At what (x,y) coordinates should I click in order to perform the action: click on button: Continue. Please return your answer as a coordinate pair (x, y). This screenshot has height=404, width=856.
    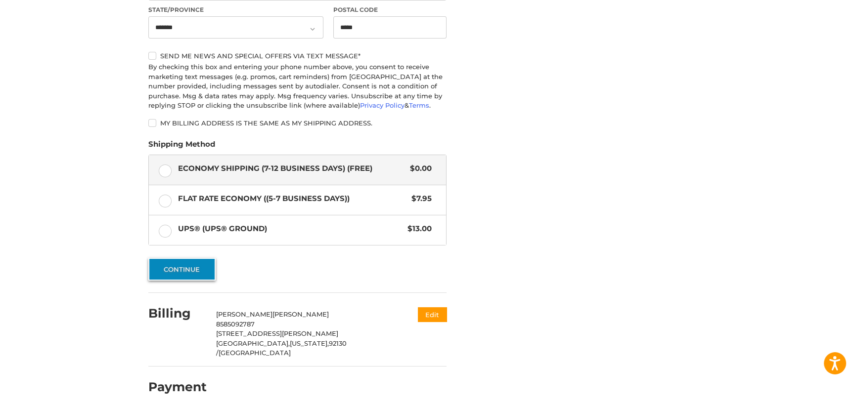
    Looking at the image, I should click on (182, 269).